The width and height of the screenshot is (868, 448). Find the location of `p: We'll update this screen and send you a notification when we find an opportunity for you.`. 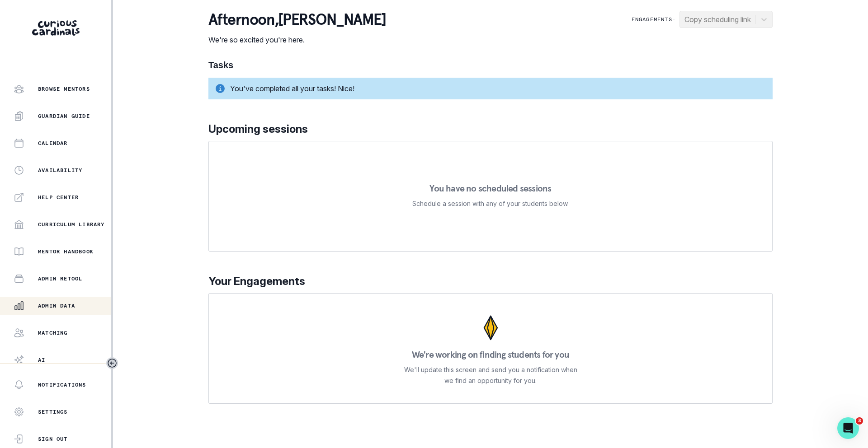

p: We'll update this screen and send you a notification when we find an opportunity for you. is located at coordinates (490, 375).